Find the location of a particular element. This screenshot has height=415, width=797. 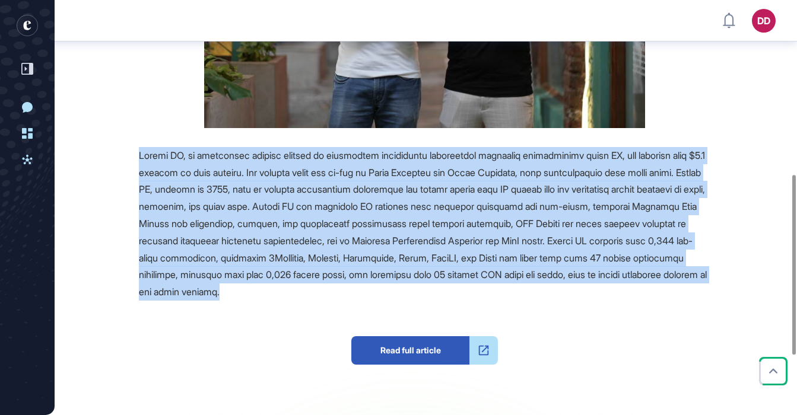

button: DD is located at coordinates (763, 21).